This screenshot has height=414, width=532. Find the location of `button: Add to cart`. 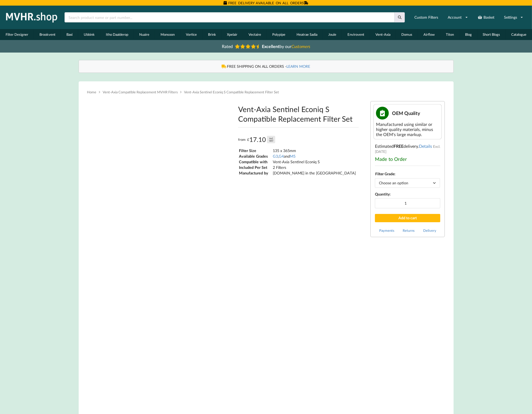

button: Add to cart is located at coordinates (407, 218).